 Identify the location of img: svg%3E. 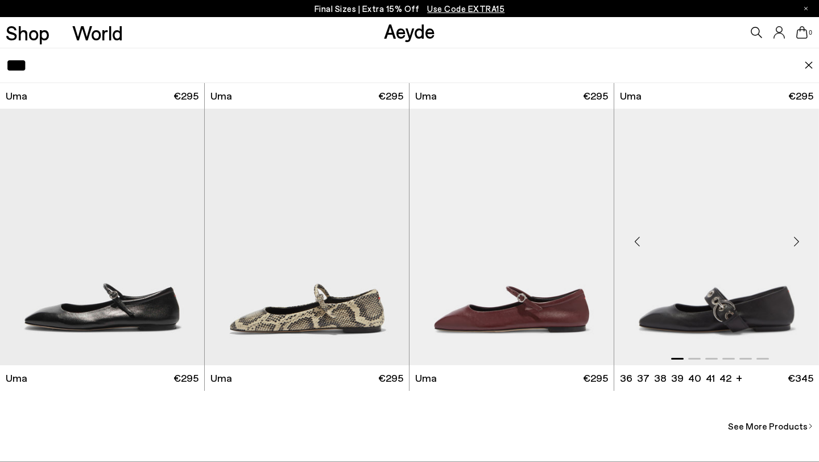
(811, 426).